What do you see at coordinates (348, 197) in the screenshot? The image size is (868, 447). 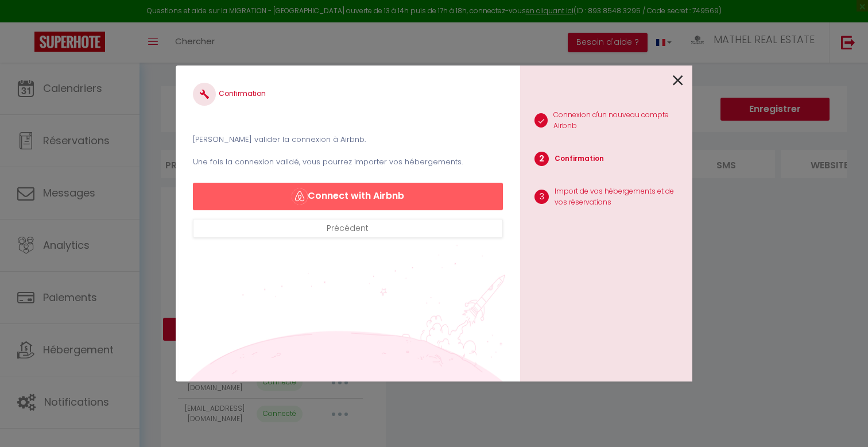 I see `button: Connect with Airbnb` at bounding box center [348, 197].